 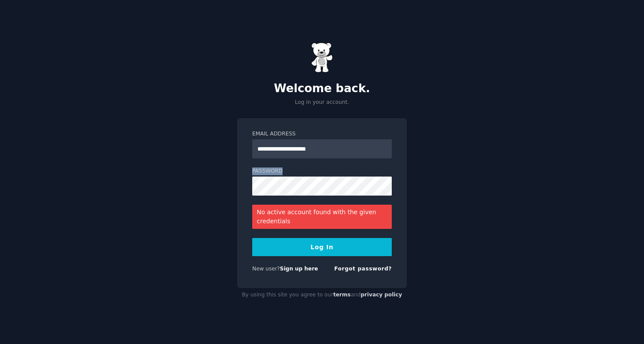 What do you see at coordinates (363, 269) in the screenshot?
I see `a: Forgot password?` at bounding box center [363, 269].